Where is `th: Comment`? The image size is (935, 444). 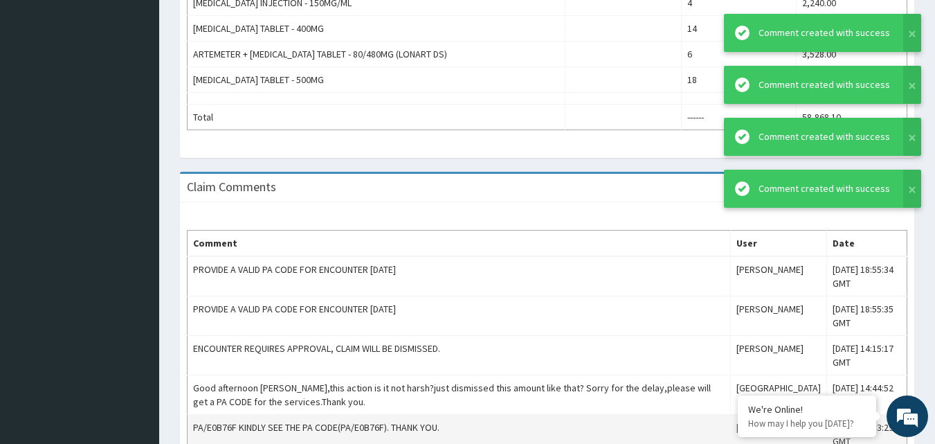 th: Comment is located at coordinates (459, 244).